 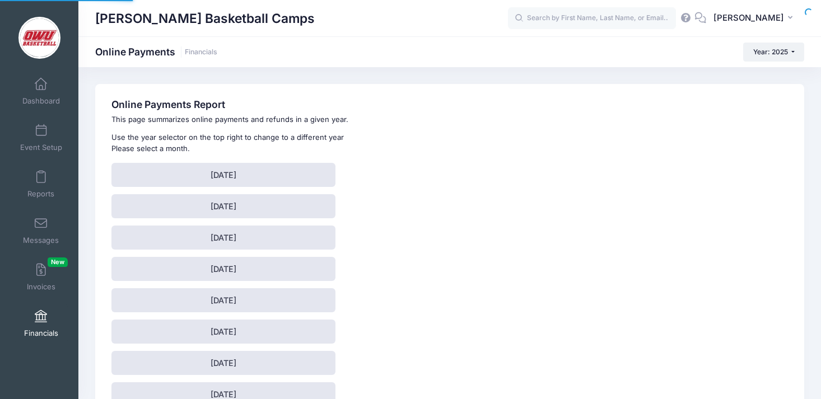 What do you see at coordinates (335, 104) in the screenshot?
I see `h3: Online Payments Report` at bounding box center [335, 104].